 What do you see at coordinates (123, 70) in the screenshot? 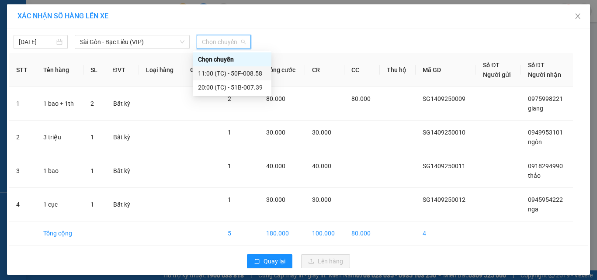
I see `th: ĐVT` at bounding box center [123, 70].